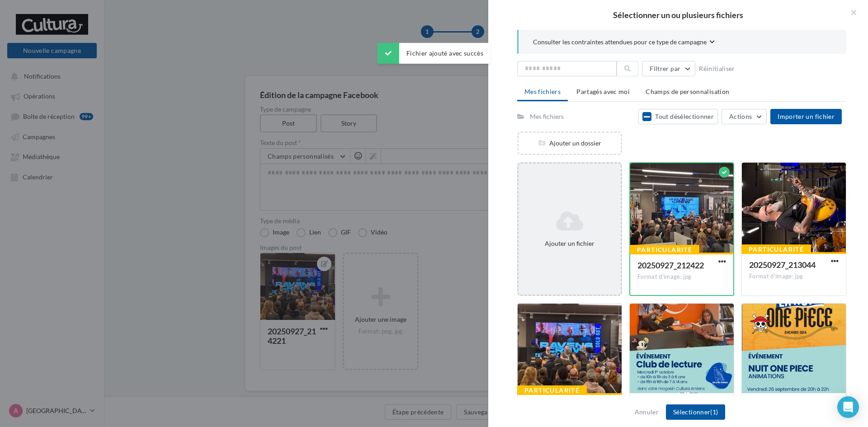 This screenshot has width=868, height=427. What do you see at coordinates (570, 143) in the screenshot?
I see `div: Ajouter un dossier` at bounding box center [570, 143].